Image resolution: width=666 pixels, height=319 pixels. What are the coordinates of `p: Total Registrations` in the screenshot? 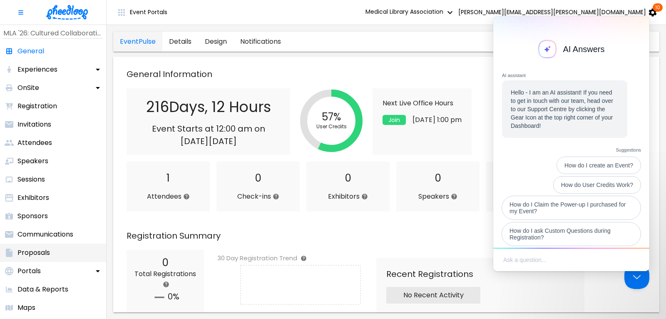 It's located at (165, 279).